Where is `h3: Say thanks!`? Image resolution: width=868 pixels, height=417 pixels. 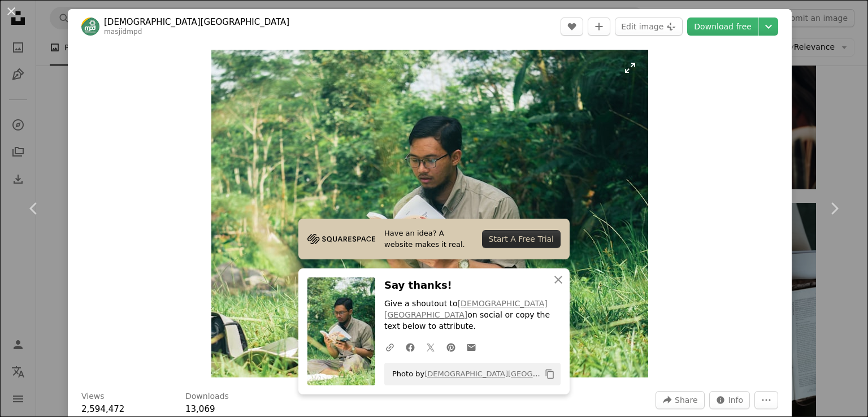 h3: Say thanks! is located at coordinates (472, 285).